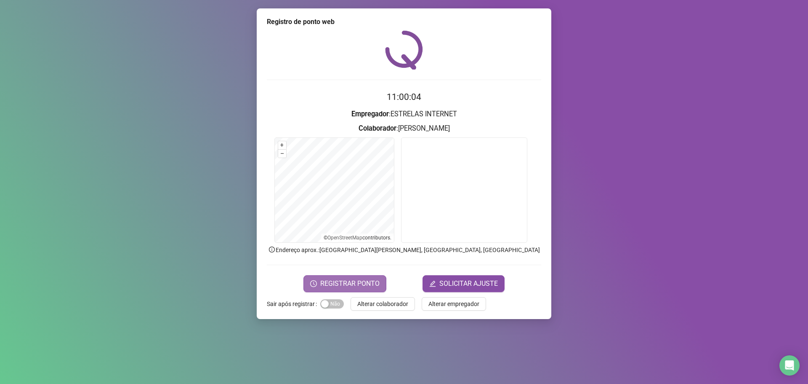 The image size is (808, 384). What do you see at coordinates (314, 283) in the screenshot?
I see `span: clock-circle` at bounding box center [314, 283].